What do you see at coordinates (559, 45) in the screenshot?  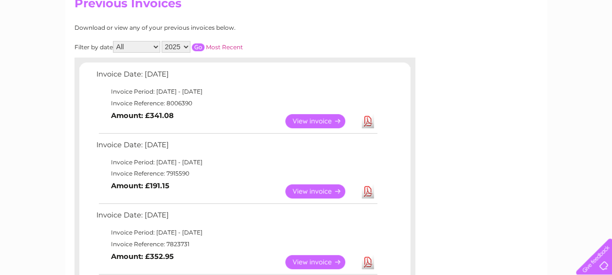 I see `a: Contact` at bounding box center [559, 45].